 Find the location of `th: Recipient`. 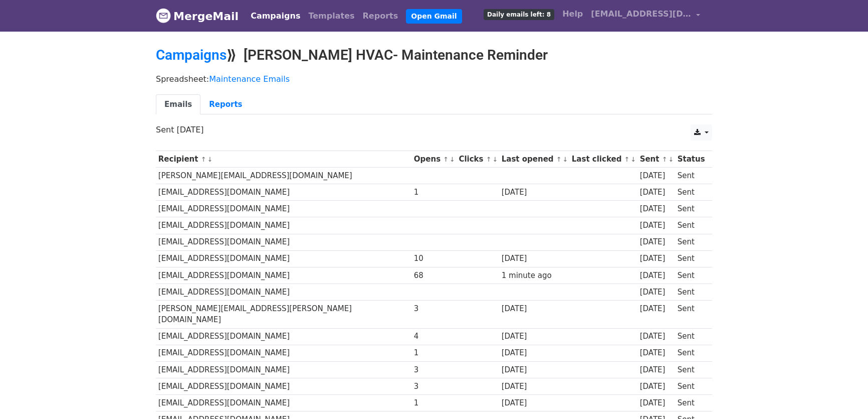

th: Recipient is located at coordinates (283, 159).